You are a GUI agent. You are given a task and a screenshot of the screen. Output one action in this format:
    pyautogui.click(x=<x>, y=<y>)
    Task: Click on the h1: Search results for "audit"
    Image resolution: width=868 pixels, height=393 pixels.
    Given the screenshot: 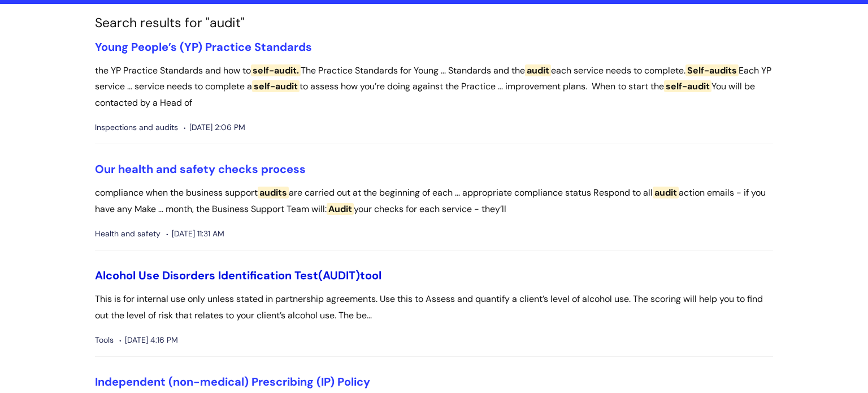 What is the action you would take?
    pyautogui.click(x=434, y=23)
    